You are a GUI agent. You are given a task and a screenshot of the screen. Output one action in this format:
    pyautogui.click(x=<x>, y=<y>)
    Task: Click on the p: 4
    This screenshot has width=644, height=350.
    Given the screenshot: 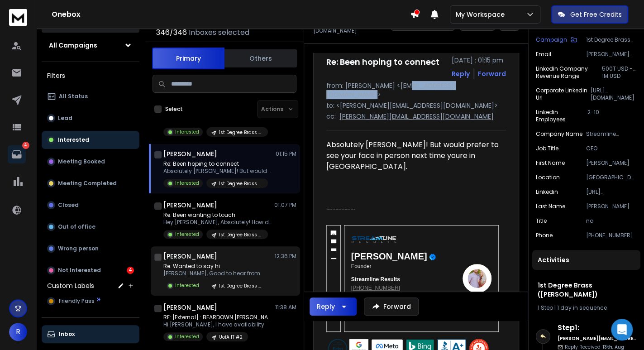 What is the action you would take?
    pyautogui.click(x=26, y=146)
    